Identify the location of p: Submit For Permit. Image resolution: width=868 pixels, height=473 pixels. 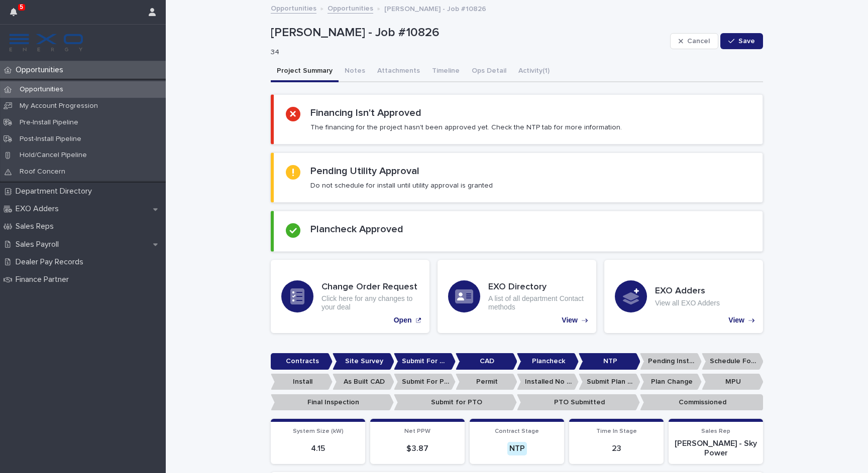
(424, 382).